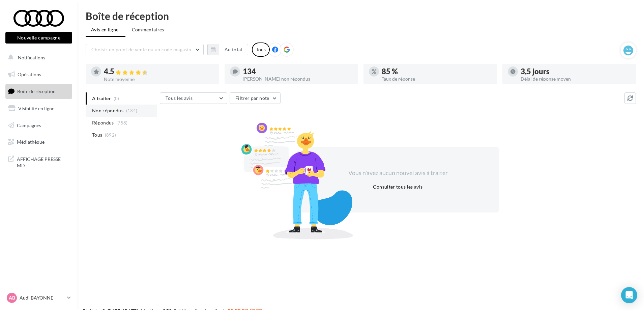 The height and width of the screenshot is (310, 644). What do you see at coordinates (145, 49) in the screenshot?
I see `button: Choisir un point de vente ou un code magasin` at bounding box center [145, 49].